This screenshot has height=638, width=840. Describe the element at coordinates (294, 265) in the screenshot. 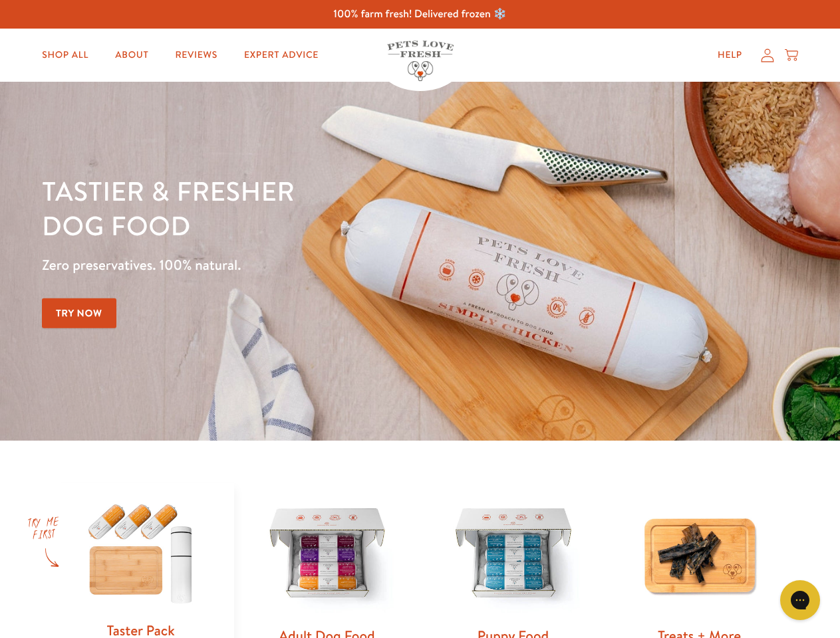

I see `p: Zero preservatives. 100% natural.` at that location.